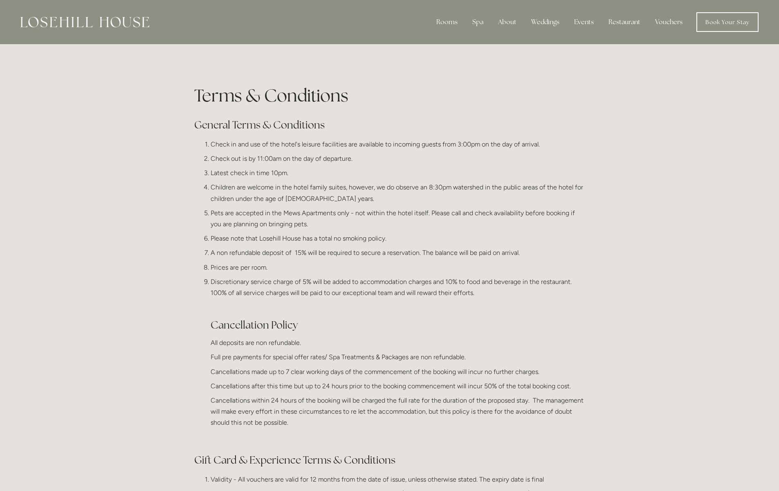  I want to click on p: Cancellations made up to 7 clear working days of the commencement of the booking will incur no fu..., so click(398, 371).